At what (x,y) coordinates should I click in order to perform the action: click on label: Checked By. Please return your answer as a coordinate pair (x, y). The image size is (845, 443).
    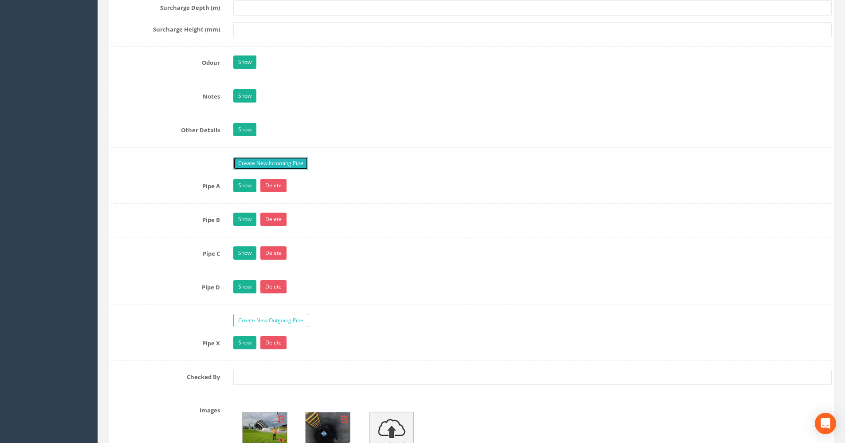
    Looking at the image, I should click on (165, 375).